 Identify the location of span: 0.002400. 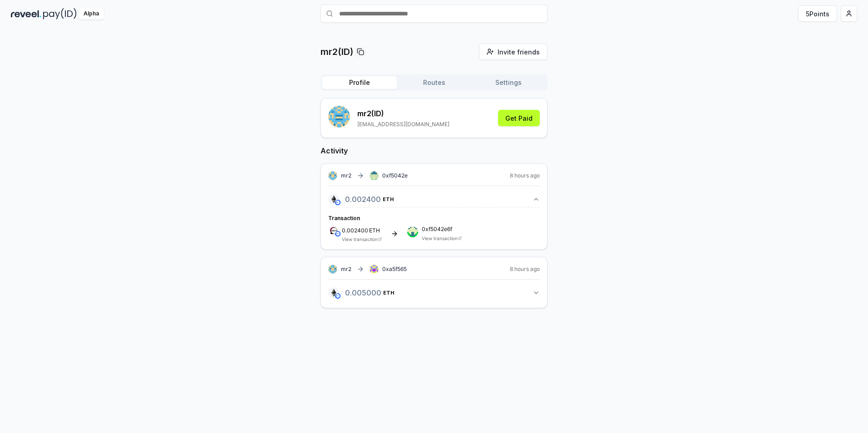
(355, 230).